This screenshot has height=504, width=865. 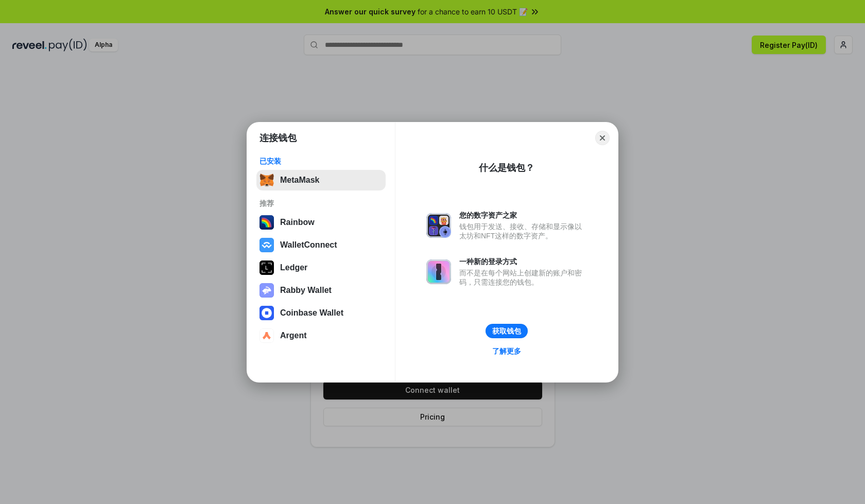 I want to click on button: Close, so click(x=602, y=138).